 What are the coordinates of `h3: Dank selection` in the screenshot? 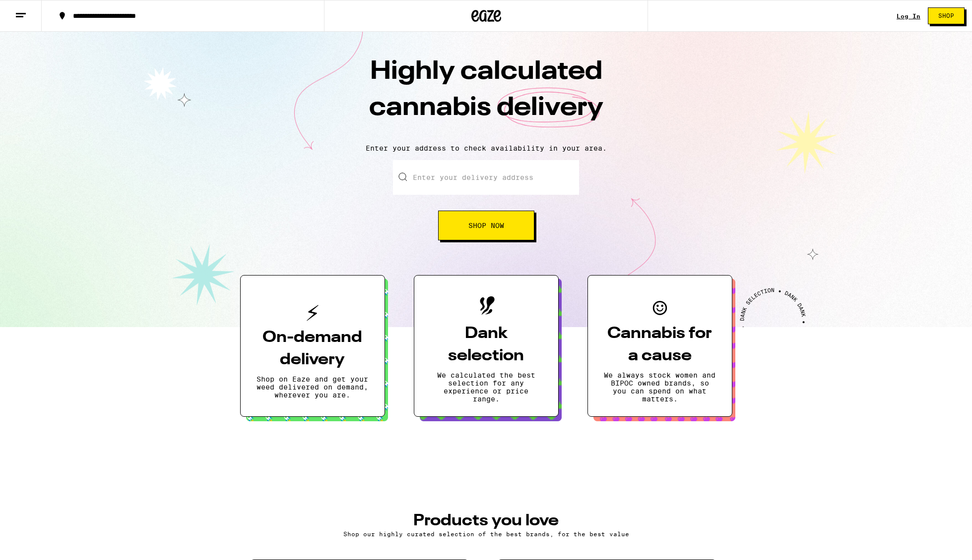 It's located at (486, 345).